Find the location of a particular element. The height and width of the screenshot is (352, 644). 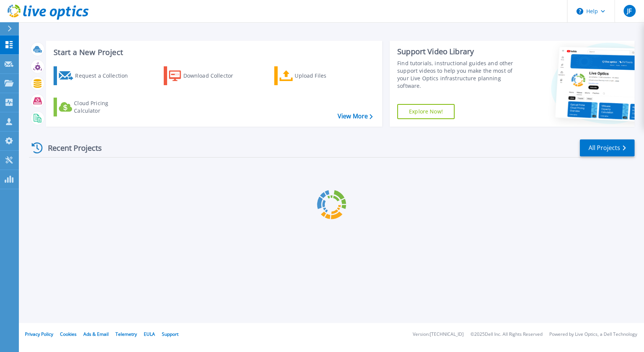

a: Cookies is located at coordinates (68, 334).